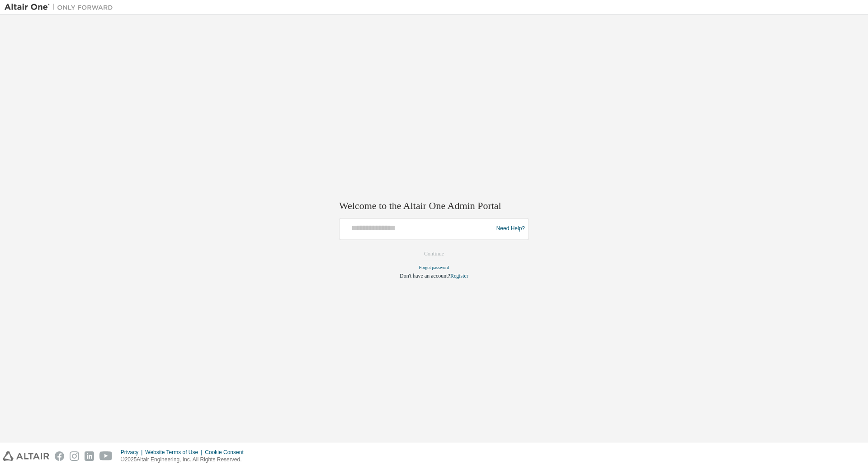 This screenshot has width=868, height=469. What do you see at coordinates (74, 457) in the screenshot?
I see `img: instagram.svg` at bounding box center [74, 457].